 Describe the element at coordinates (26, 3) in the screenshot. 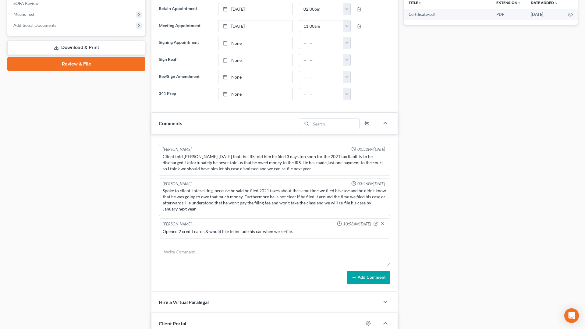

I see `span: SOFA Review` at that location.